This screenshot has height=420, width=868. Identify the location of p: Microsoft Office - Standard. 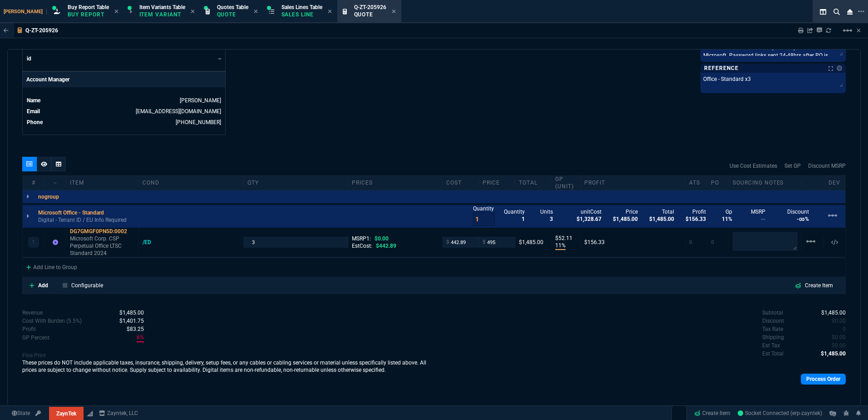
(70, 212).